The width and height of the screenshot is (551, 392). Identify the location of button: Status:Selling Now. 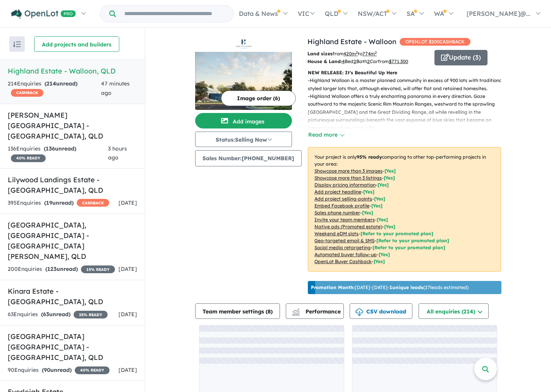
(244, 139).